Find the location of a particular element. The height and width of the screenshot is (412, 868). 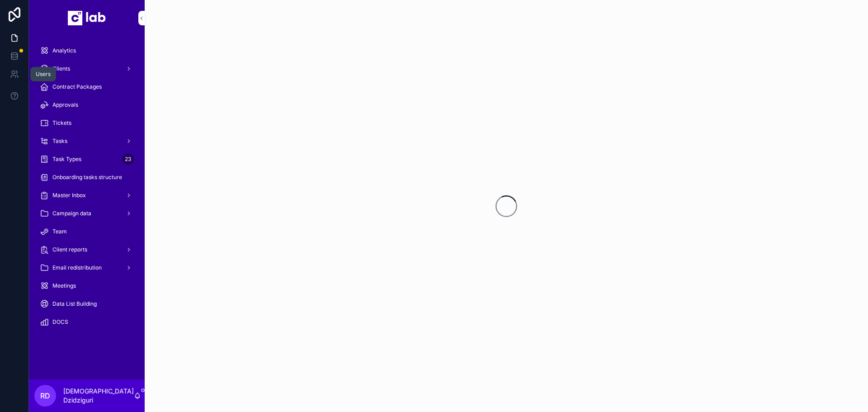

span: Onboarding tasks structure is located at coordinates (87, 177).